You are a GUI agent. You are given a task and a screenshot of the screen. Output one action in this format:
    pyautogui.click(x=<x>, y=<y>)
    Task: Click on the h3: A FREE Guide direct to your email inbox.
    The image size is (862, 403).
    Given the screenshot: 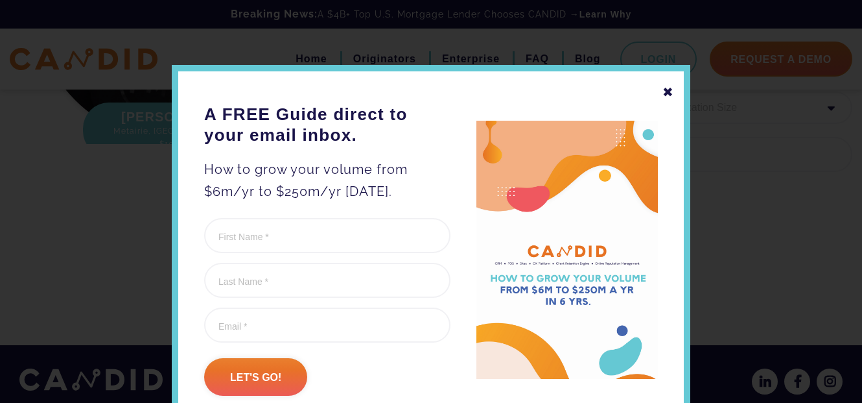 What is the action you would take?
    pyautogui.click(x=327, y=124)
    